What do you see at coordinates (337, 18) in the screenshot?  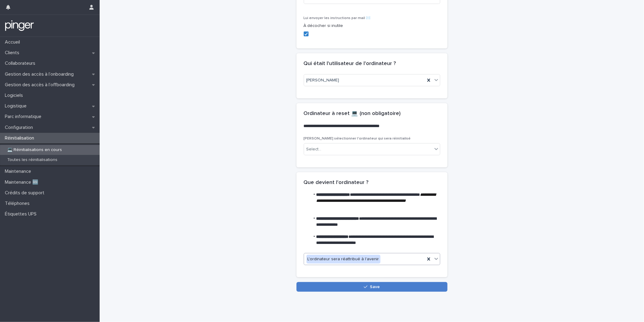 I see `span: Lui envoyer les instructions par mail ✉️` at bounding box center [337, 18].